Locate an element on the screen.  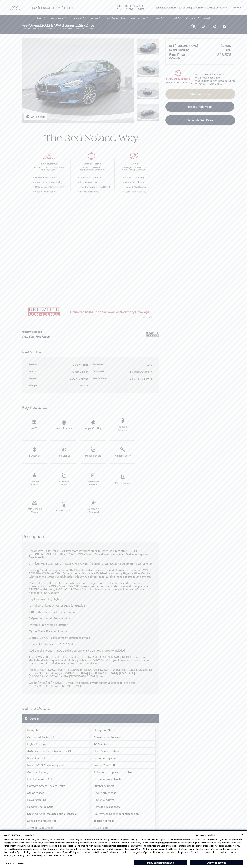
li: Power driver seat is located at coordinates (124, 793).